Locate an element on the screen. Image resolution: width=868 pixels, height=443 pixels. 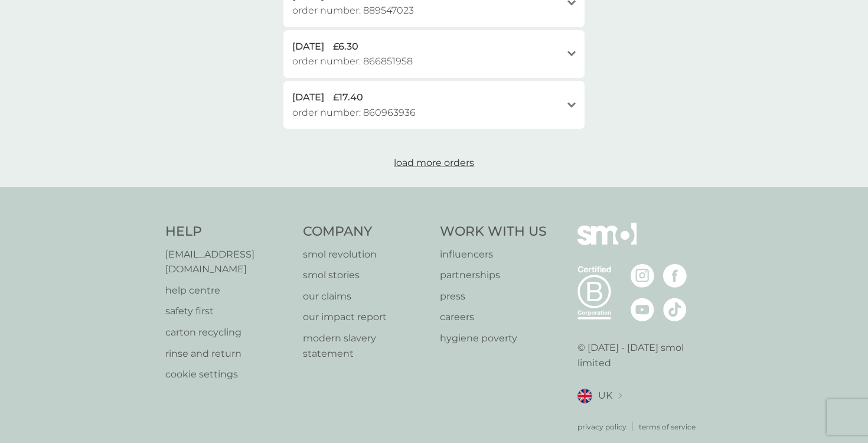
p: modern slavery statement is located at coordinates (365, 346).